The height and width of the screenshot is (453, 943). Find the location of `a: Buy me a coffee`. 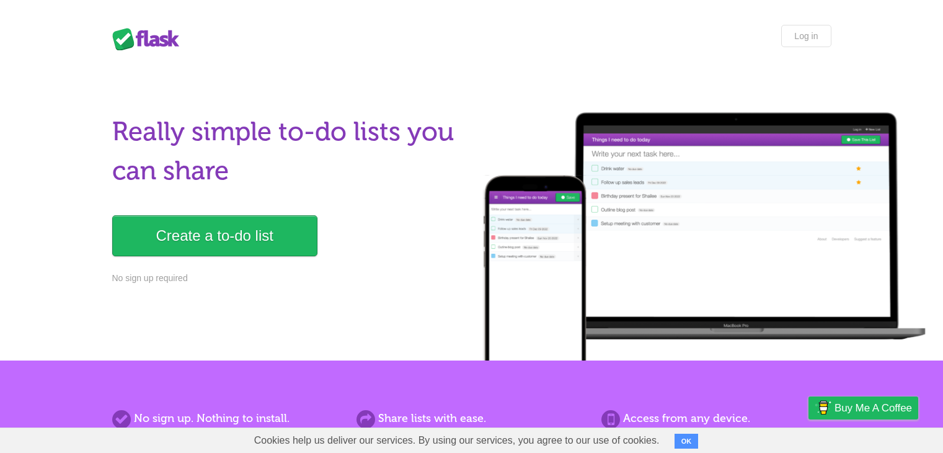

a: Buy me a coffee is located at coordinates (863, 407).